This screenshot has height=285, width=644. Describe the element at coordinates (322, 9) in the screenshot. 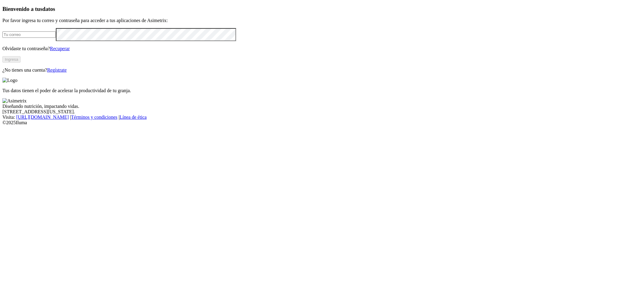

I see `h3: Bienvenido a tus` at that location.